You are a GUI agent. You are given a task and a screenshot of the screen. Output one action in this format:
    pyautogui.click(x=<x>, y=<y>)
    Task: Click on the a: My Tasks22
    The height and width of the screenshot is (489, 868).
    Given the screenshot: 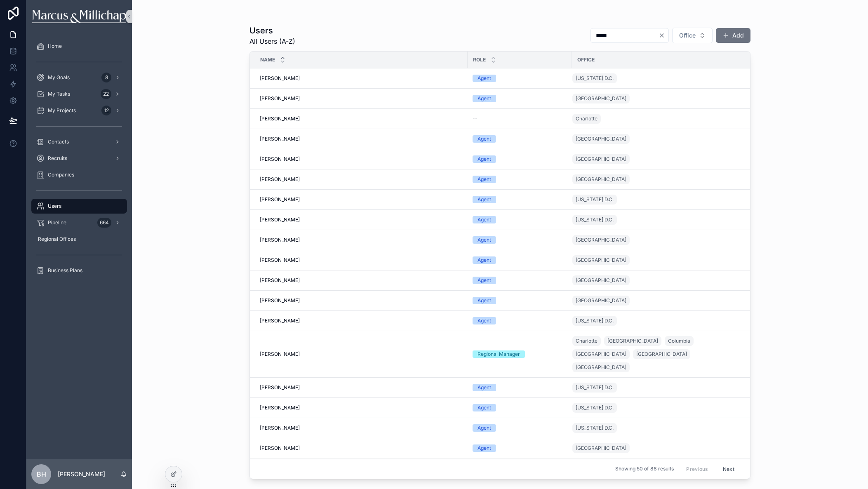 What is the action you would take?
    pyautogui.click(x=79, y=94)
    